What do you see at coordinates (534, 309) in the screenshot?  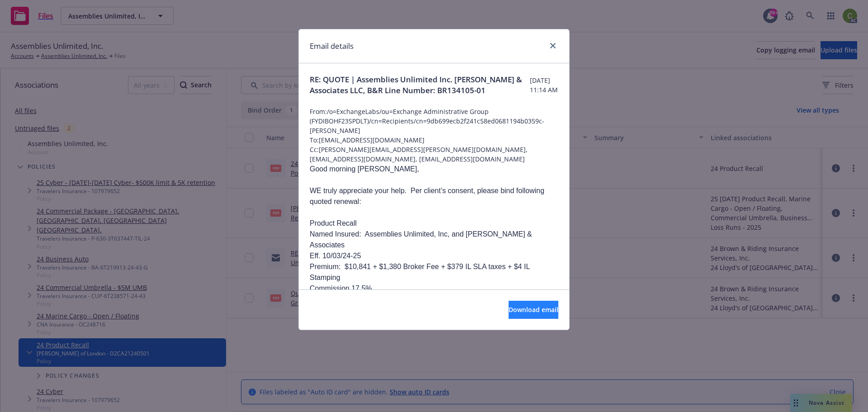 I see `button: Download email` at bounding box center [534, 309].